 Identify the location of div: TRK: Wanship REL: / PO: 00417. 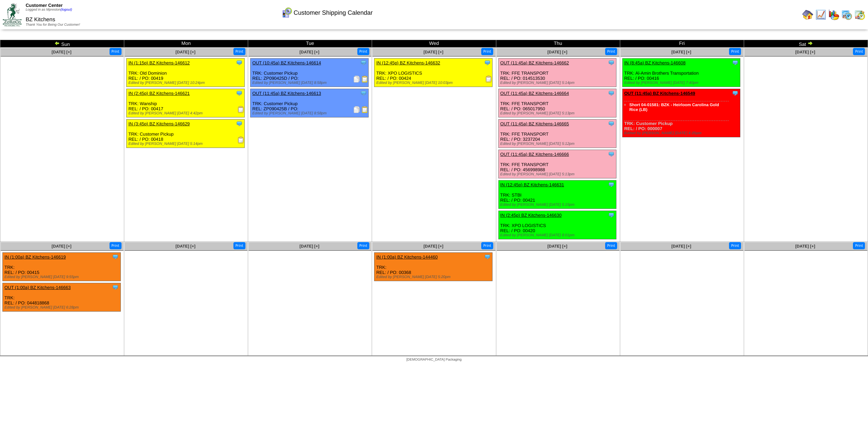
(185, 103).